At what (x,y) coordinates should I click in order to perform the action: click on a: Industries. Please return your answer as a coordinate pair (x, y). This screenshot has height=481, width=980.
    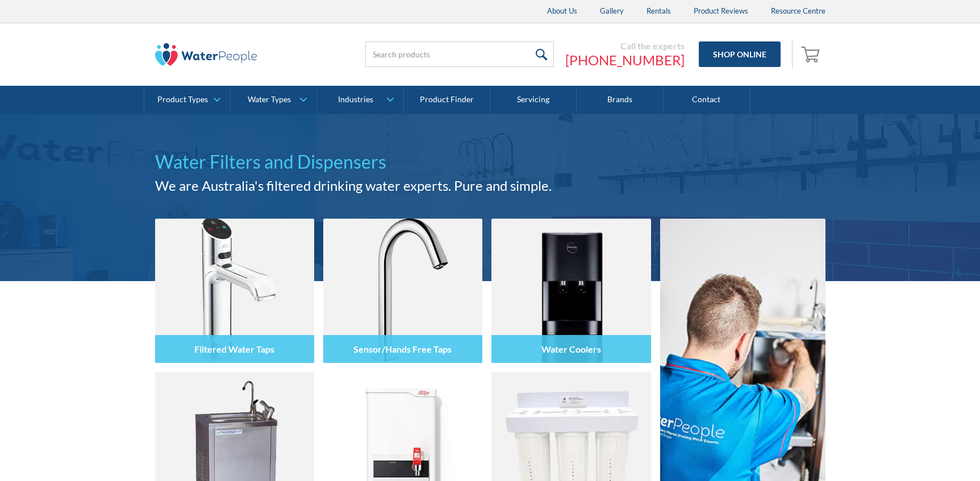
    Looking at the image, I should click on (359, 100).